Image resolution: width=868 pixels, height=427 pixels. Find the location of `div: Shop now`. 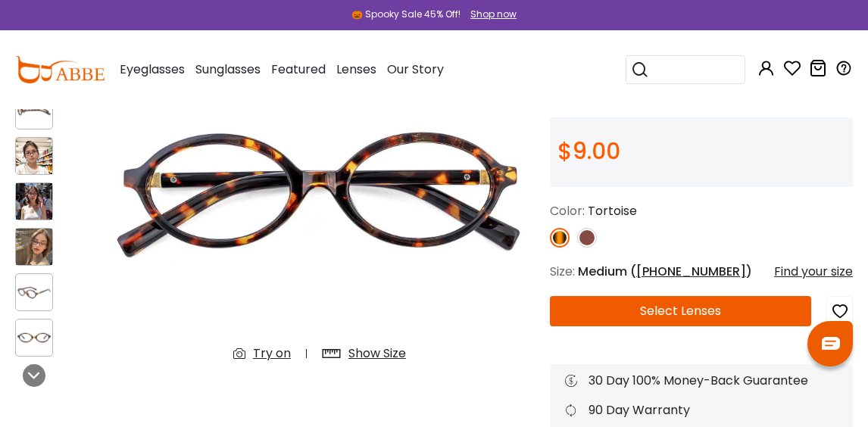

div: Shop now is located at coordinates (493, 15).